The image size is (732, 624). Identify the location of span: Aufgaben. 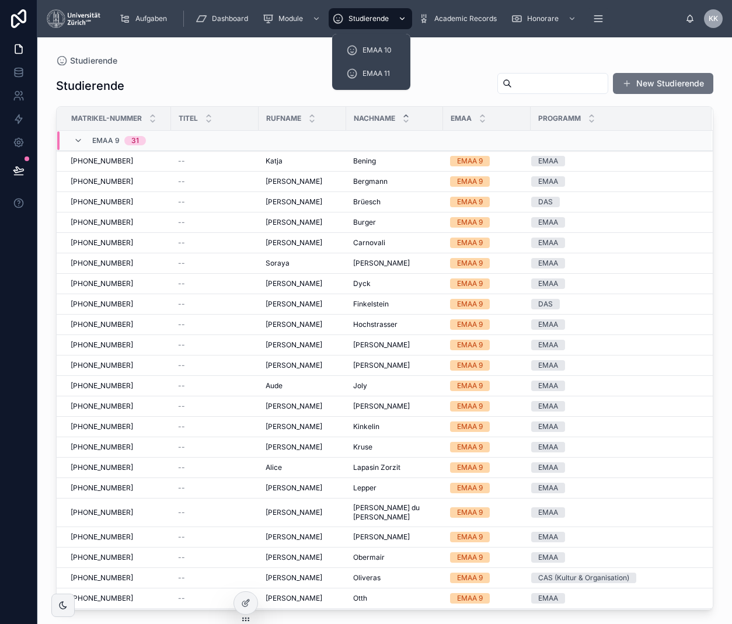
(151, 19).